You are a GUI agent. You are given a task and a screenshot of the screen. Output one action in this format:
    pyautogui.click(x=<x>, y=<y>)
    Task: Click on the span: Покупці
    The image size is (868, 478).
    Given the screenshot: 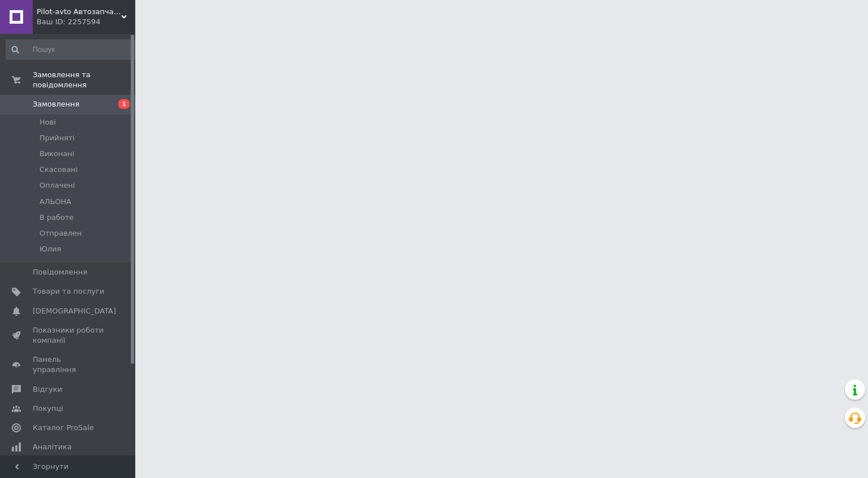 What is the action you would take?
    pyautogui.click(x=48, y=409)
    